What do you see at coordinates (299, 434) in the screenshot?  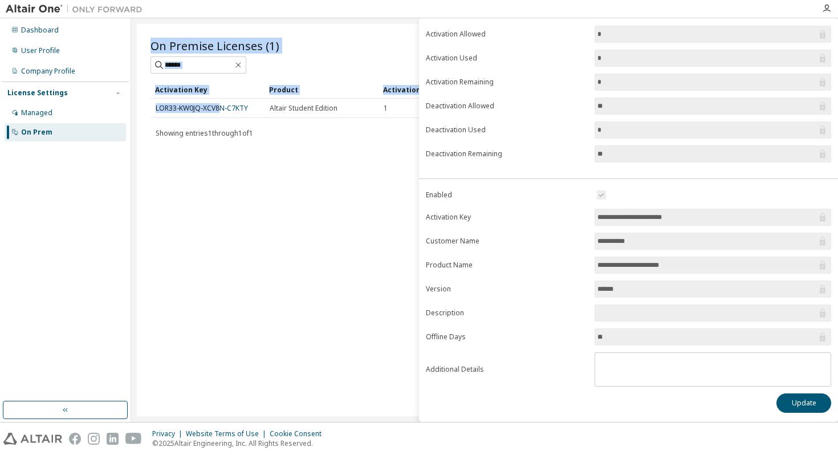 I see `div: Cookie Consent` at bounding box center [299, 434].